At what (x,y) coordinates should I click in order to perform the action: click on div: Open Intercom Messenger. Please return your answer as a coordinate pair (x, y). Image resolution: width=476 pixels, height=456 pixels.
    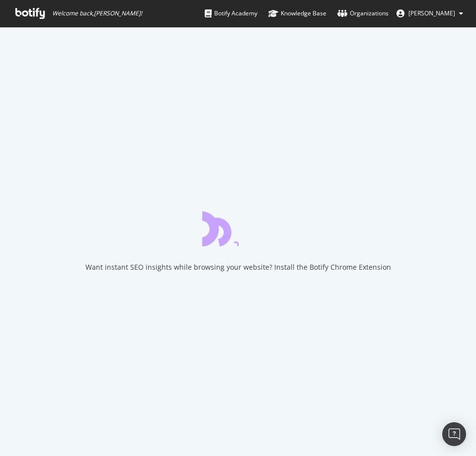
    Looking at the image, I should click on (454, 434).